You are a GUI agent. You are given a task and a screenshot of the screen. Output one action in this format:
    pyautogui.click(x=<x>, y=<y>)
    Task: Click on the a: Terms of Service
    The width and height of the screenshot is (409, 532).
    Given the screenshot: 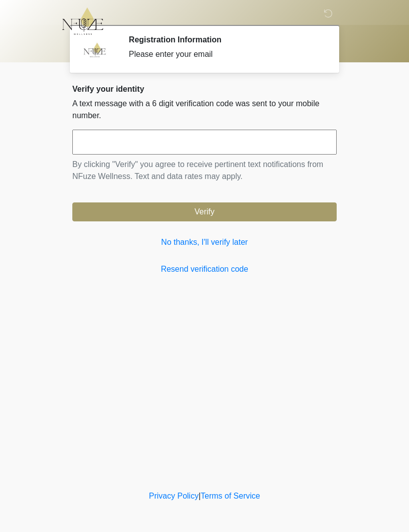 What is the action you would take?
    pyautogui.click(x=230, y=496)
    